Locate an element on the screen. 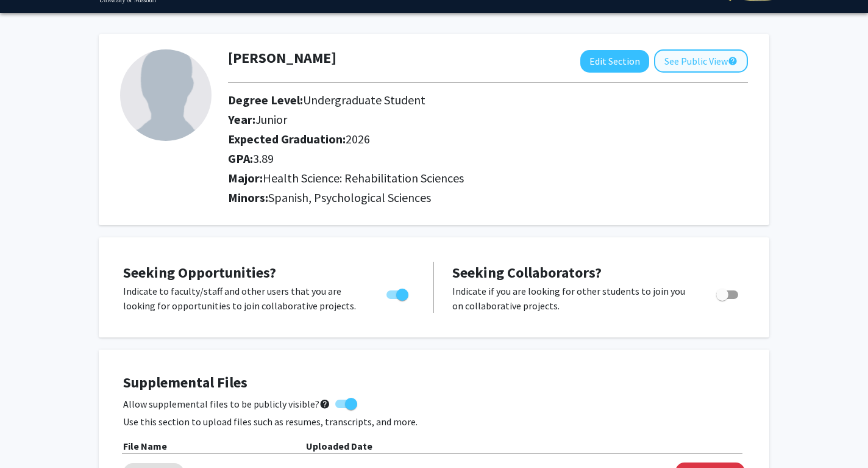 The image size is (868, 468). span: 3.89 is located at coordinates (264, 158).